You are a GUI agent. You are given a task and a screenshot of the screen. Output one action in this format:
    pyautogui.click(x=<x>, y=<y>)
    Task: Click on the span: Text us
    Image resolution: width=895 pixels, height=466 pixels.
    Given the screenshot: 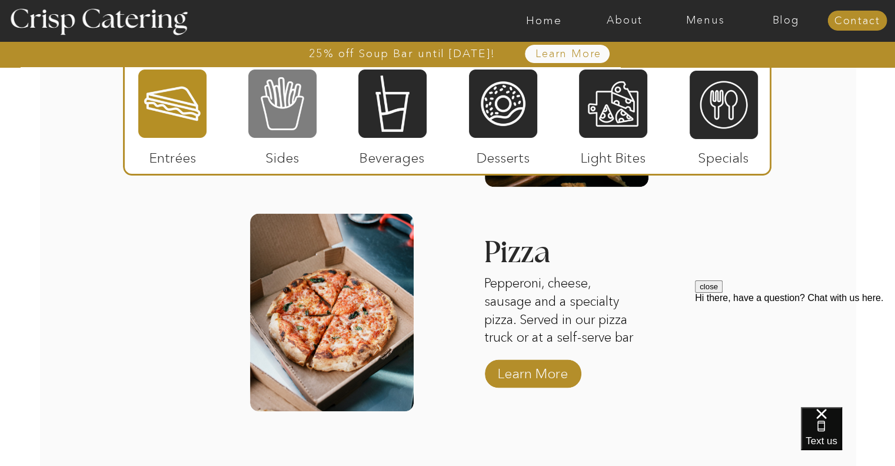 What is the action you would take?
    pyautogui.click(x=21, y=34)
    